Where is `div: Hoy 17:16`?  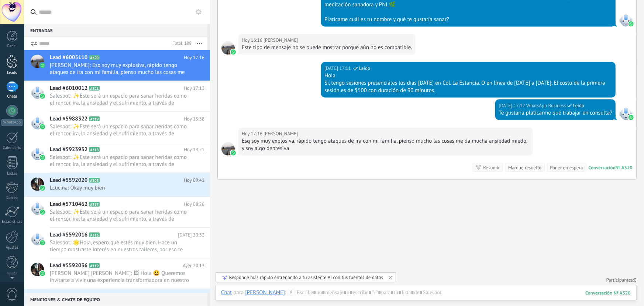
div: Hoy 17:16 is located at coordinates (252, 134).